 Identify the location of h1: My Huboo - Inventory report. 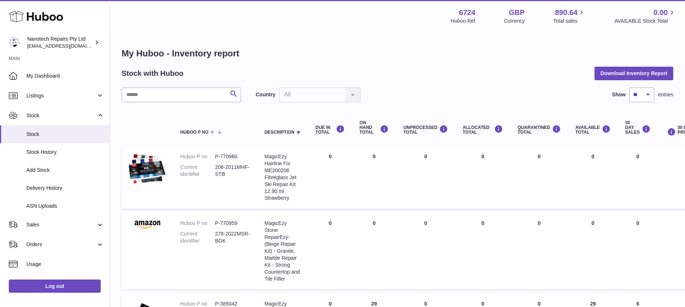
(397, 53).